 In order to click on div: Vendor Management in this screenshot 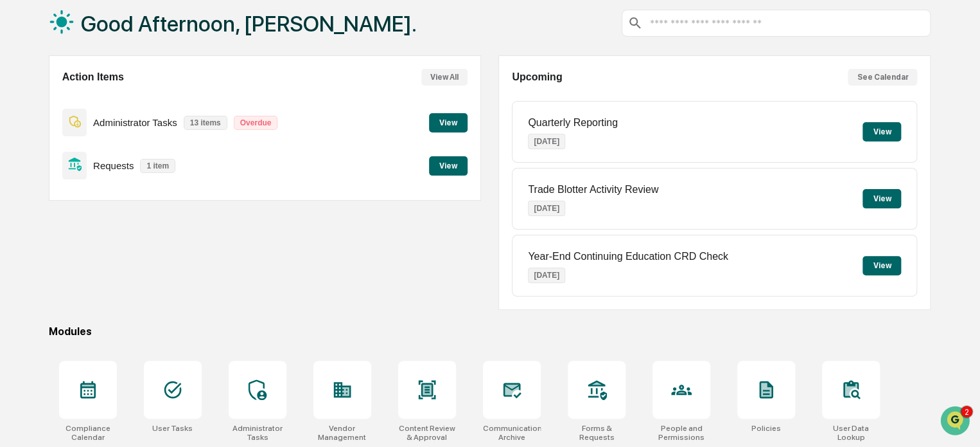, I will do `click(342, 433)`.